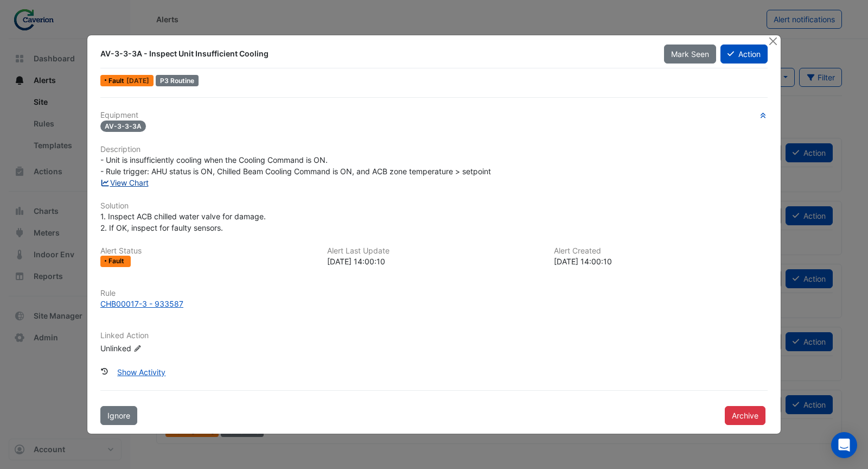 The width and height of the screenshot is (868, 469). Describe the element at coordinates (296, 166) in the screenshot. I see `span: - Unit is insufficiently cooling when the Cooling Command is ON. - Rule trigger: AHU status is ON...` at that location.